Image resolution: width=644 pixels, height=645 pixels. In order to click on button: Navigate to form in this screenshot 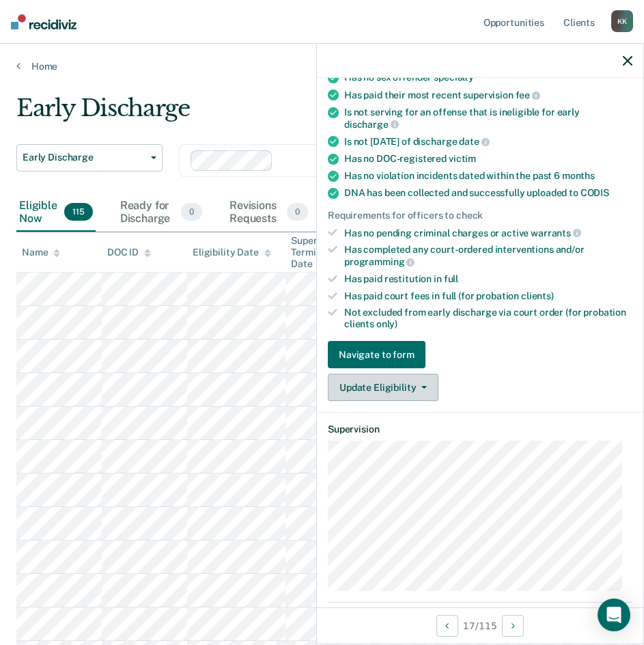, I will do `click(377, 355)`.